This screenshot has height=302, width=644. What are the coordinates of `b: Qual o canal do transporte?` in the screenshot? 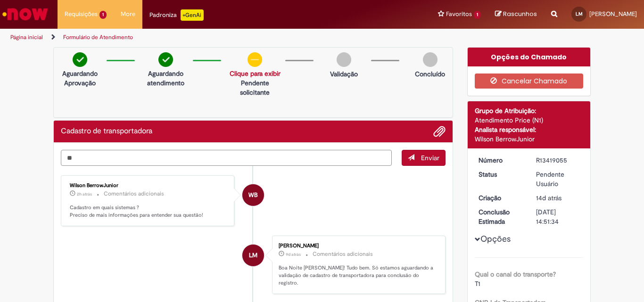 It's located at (515, 274).